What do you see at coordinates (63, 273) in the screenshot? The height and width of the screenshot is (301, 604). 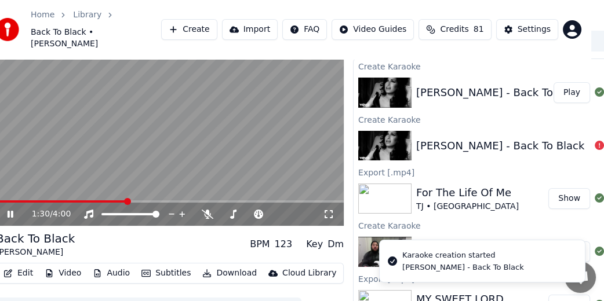 I see `button: Video` at bounding box center [63, 273].